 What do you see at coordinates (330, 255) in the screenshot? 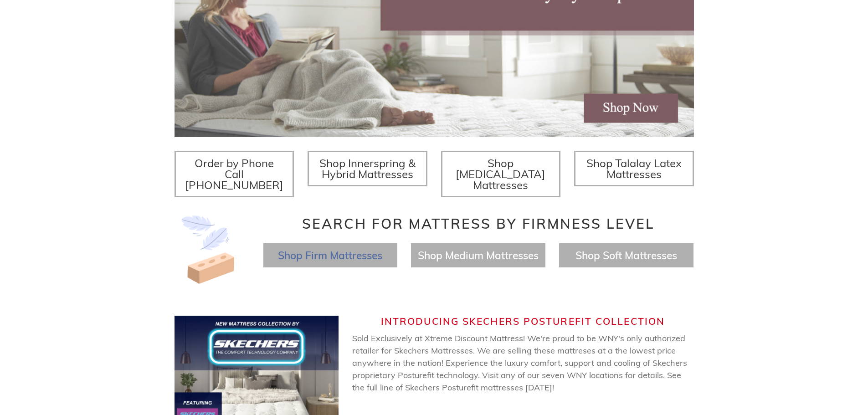
I see `span: Shop Firm Mattresses` at bounding box center [330, 255].